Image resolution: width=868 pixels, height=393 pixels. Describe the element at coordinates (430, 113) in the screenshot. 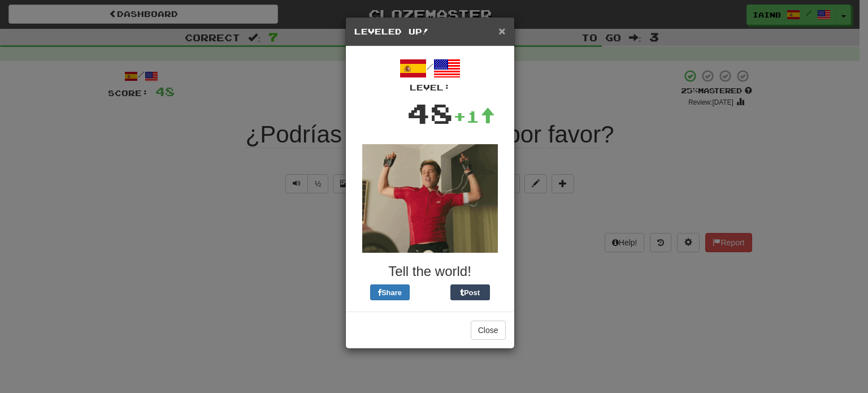

I see `div: 48` at that location.